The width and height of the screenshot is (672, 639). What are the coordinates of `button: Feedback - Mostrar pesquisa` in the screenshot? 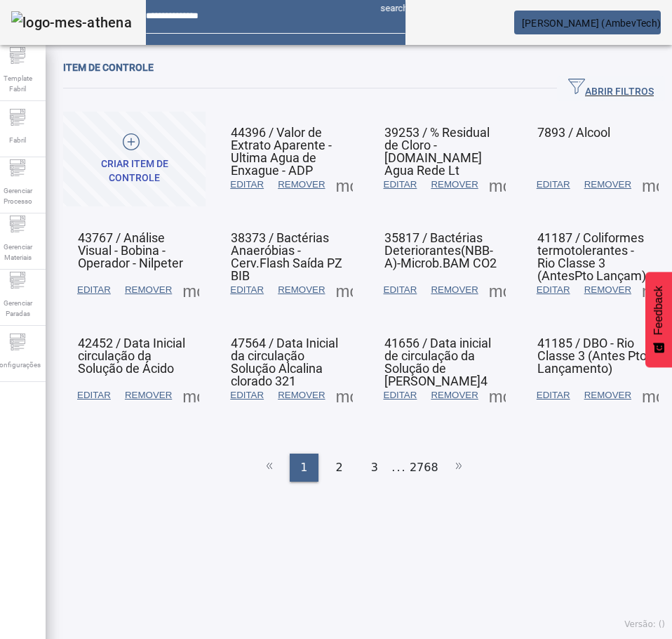 It's located at (658, 320).